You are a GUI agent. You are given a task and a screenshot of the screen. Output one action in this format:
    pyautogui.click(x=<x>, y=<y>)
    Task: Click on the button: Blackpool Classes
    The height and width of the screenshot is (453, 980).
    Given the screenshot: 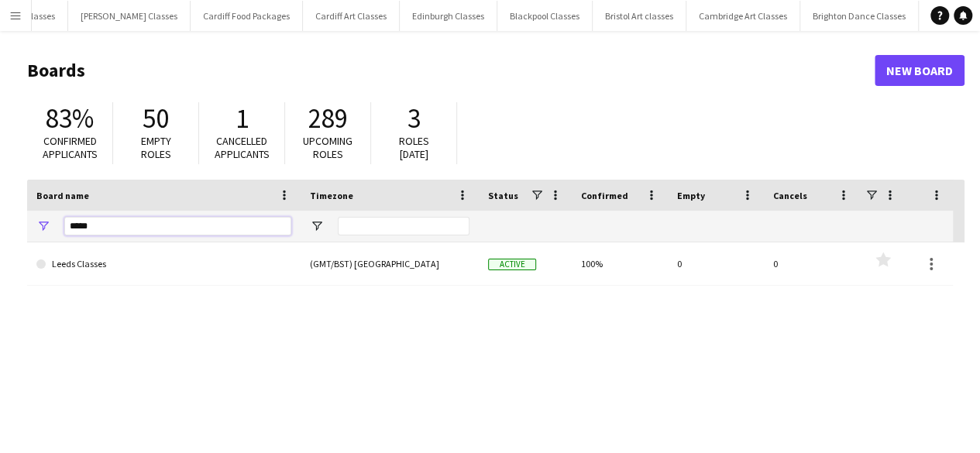 What is the action you would take?
    pyautogui.click(x=545, y=15)
    